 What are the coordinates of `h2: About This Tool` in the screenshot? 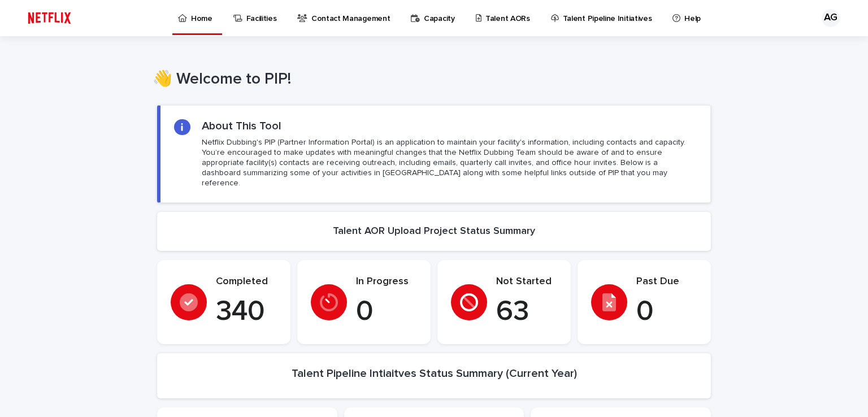 It's located at (241, 126).